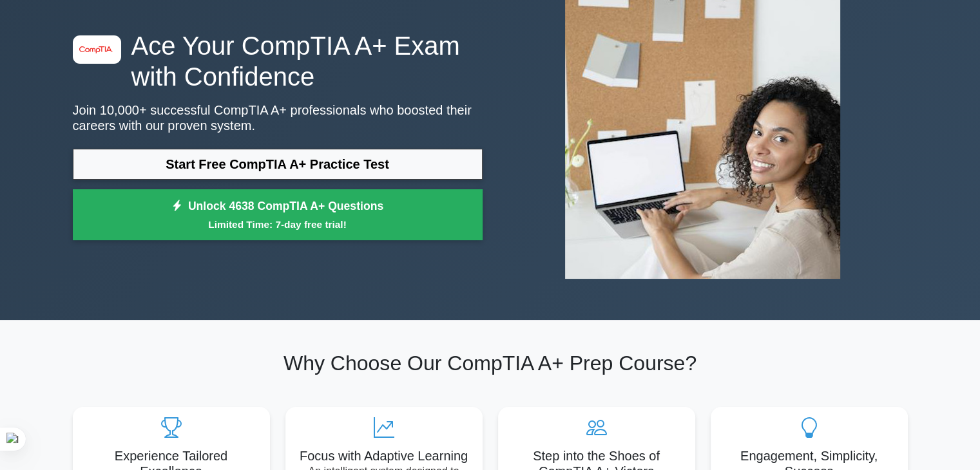  I want to click on a: Unlock 4638 CompTIA A+ QuestionsLimited Time: 7-day free trial!, so click(277, 215).